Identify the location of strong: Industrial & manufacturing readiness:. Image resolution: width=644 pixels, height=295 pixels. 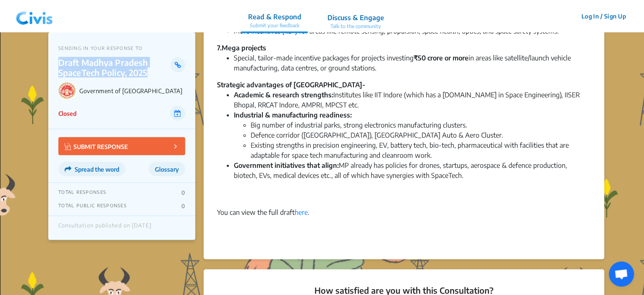
(293, 115).